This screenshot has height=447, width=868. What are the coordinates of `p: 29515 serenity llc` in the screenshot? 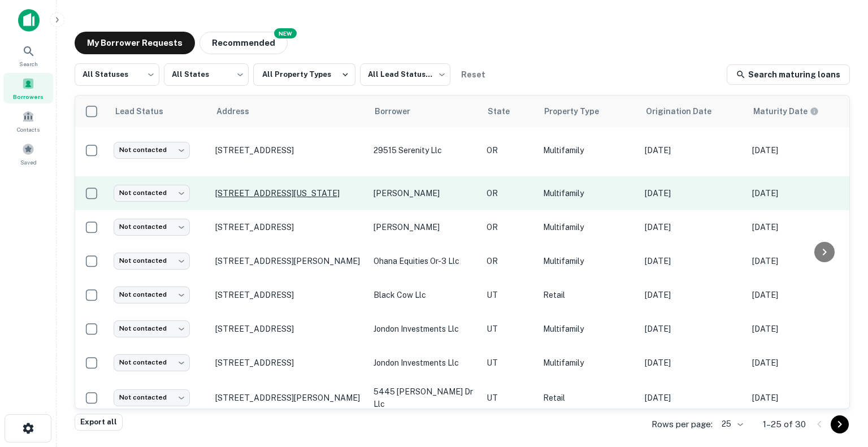 It's located at (425, 150).